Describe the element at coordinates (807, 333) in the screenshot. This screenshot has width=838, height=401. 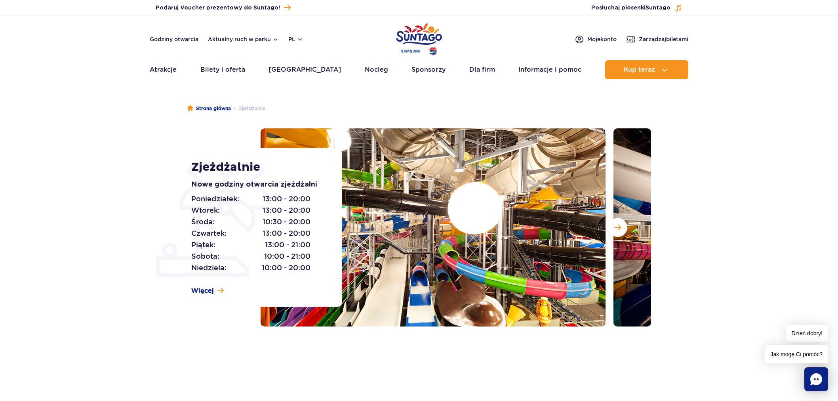
I see `span: Dzień dobry!` at that location.